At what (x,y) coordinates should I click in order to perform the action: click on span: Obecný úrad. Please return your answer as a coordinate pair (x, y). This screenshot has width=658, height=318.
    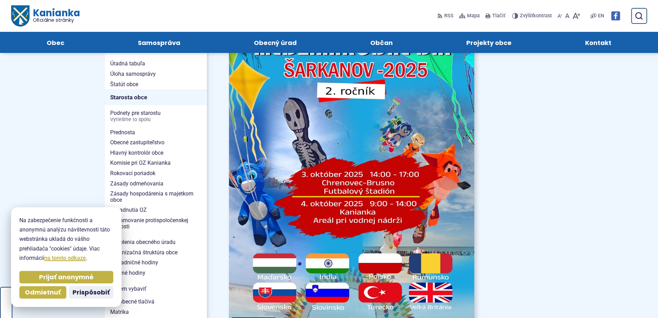
    Looking at the image, I should click on (275, 42).